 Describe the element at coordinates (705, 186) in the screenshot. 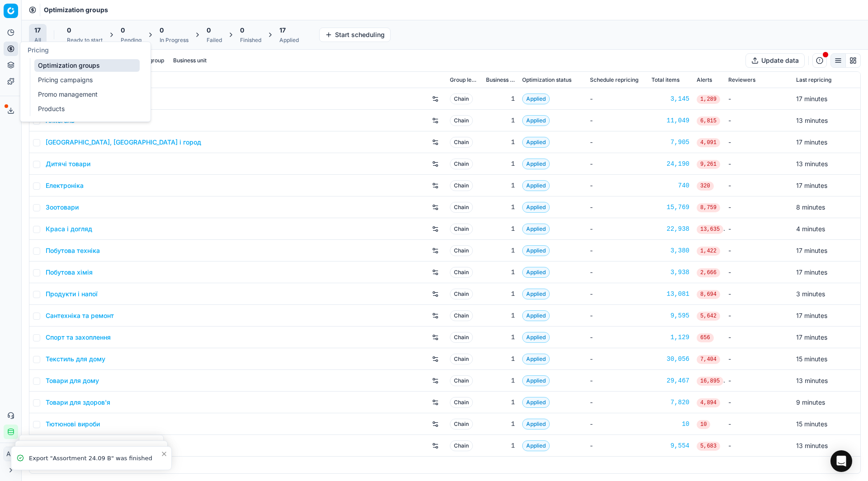

I see `span: 320` at that location.